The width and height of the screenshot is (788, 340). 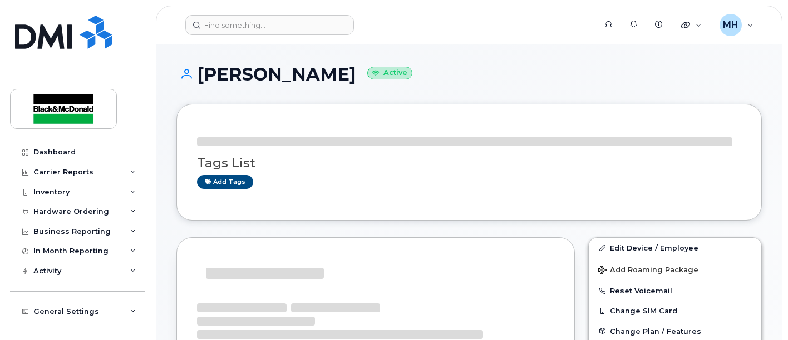 I want to click on button: Reset Voicemail, so click(x=675, y=291).